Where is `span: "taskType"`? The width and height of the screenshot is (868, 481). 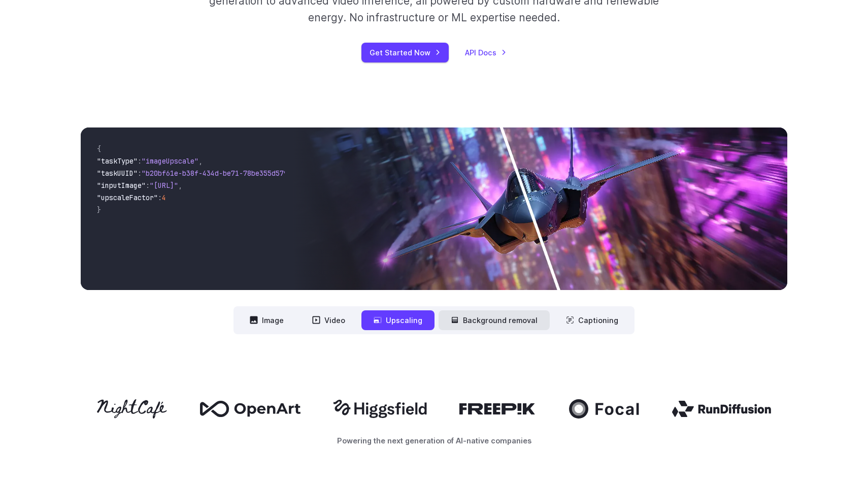
span: "taskType" is located at coordinates (118, 161).